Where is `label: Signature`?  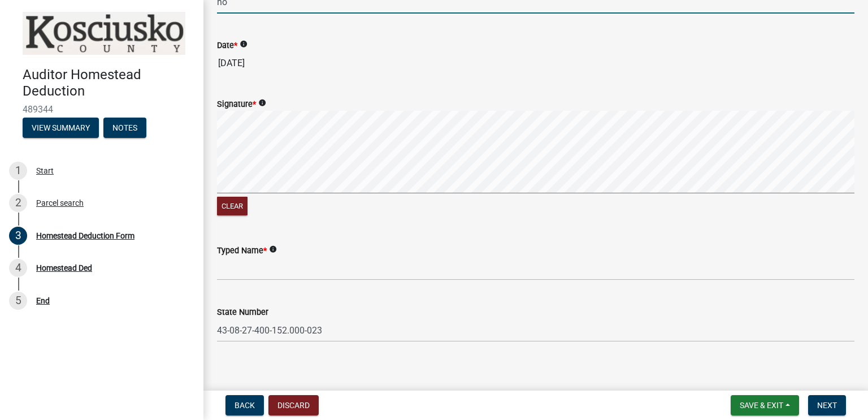 label: Signature is located at coordinates (236, 105).